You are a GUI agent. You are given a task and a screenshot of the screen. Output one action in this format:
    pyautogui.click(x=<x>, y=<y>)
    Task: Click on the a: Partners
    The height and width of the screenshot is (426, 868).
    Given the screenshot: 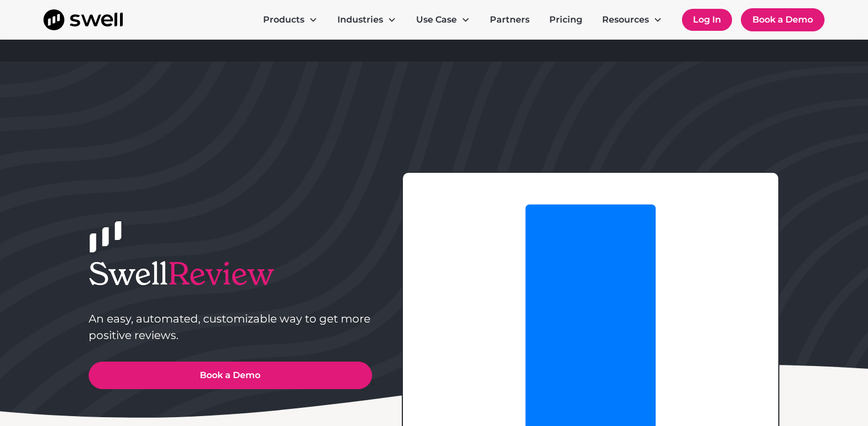 What is the action you would take?
    pyautogui.click(x=510, y=20)
    